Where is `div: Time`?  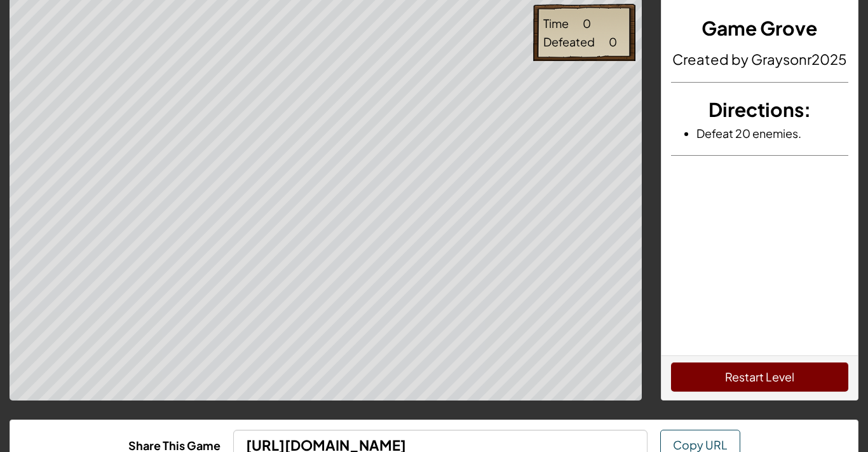
div: Time is located at coordinates (556, 23).